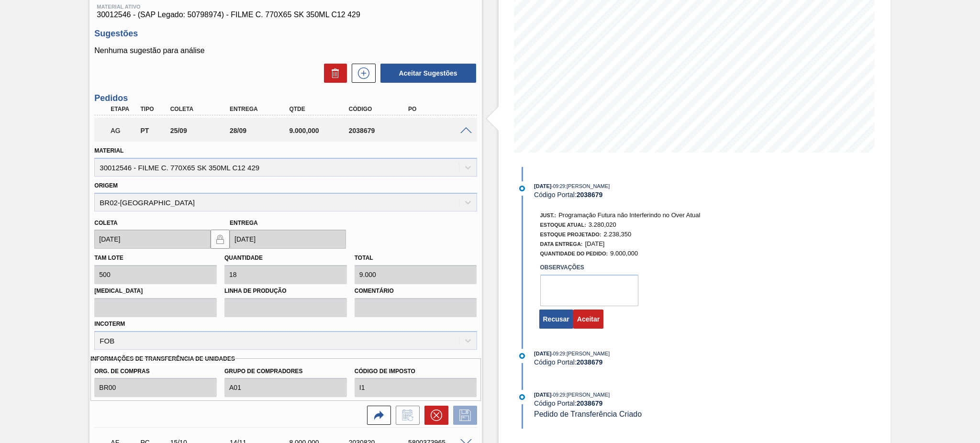 The height and width of the screenshot is (443, 980). I want to click on label: Tam lote, so click(108, 258).